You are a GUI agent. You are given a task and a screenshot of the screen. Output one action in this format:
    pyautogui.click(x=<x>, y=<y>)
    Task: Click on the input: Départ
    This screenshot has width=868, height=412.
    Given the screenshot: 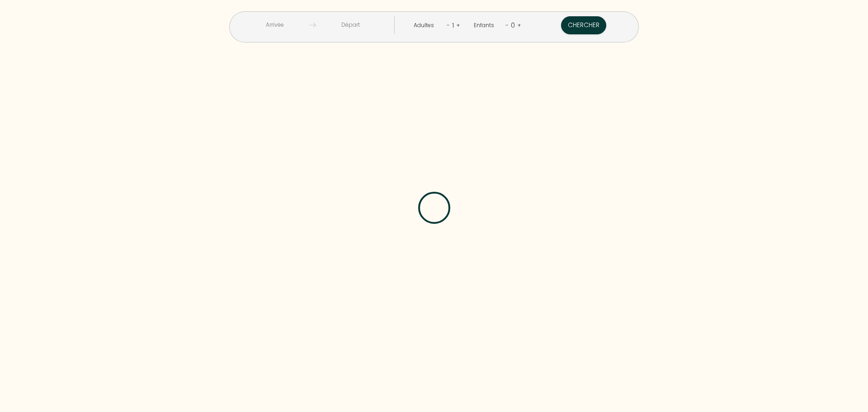 What is the action you would take?
    pyautogui.click(x=350, y=25)
    